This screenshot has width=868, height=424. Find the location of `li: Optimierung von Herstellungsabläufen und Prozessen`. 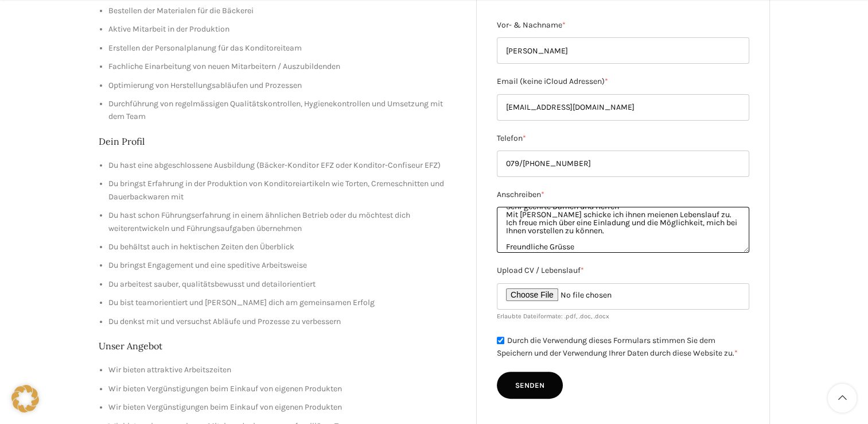

li: Optimierung von Herstellungsabläufen und Prozessen is located at coordinates (284, 85).